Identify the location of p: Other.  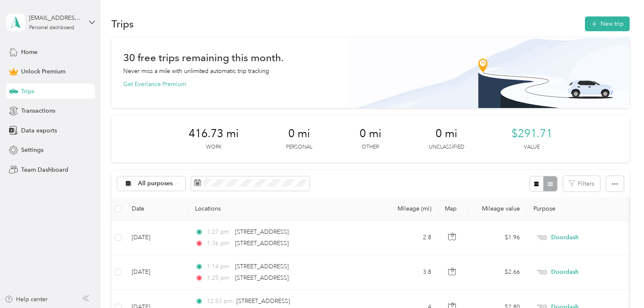
(370, 147).